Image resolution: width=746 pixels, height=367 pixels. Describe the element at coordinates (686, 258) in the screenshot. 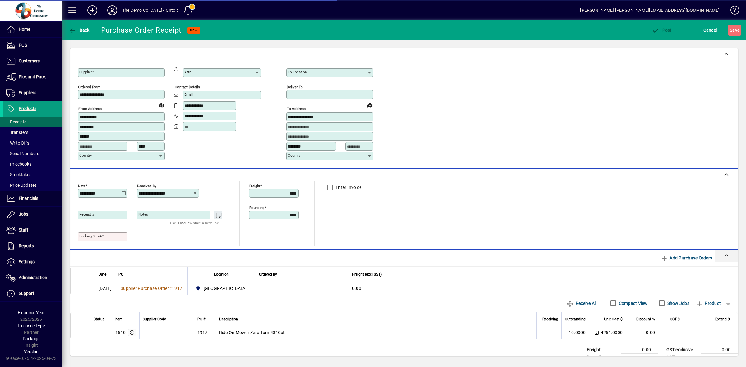

I see `button: Add Purchase Orders` at that location.